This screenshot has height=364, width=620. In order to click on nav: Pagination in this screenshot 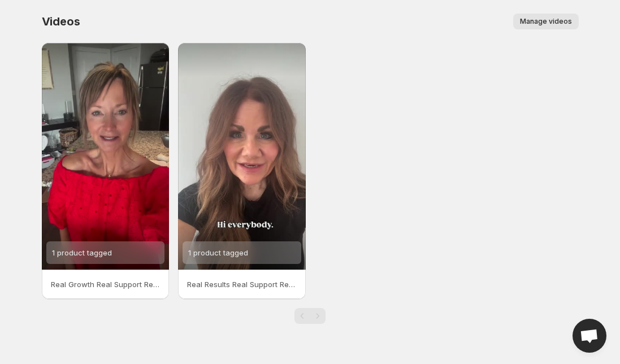, I will do `click(310, 315)`.